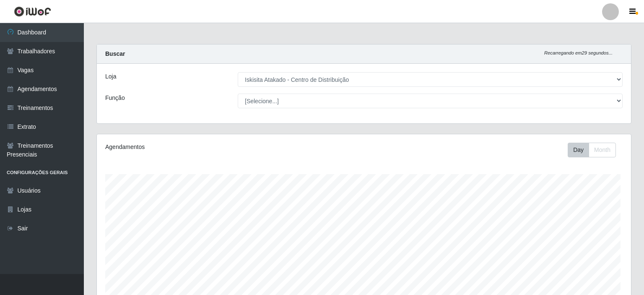 Image resolution: width=644 pixels, height=295 pixels. I want to click on div: Toolbar with button groups, so click(595, 150).